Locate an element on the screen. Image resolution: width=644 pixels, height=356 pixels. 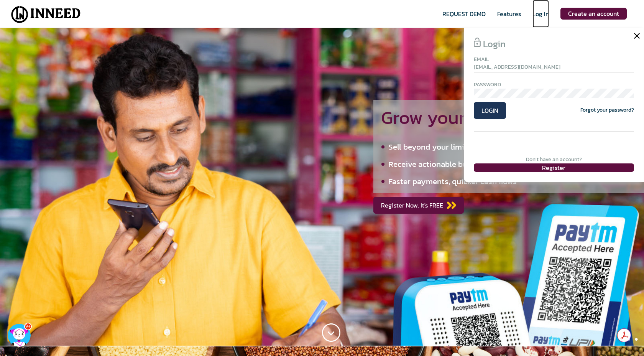
a: Forgot your password? is located at coordinates (607, 110).